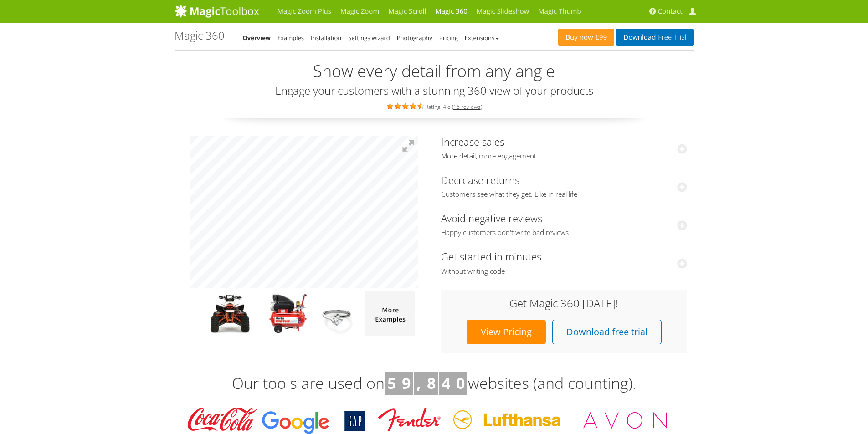 The image size is (868, 434). Describe the element at coordinates (564, 148) in the screenshot. I see `a: Increase salesMore detail, more engagement.` at that location.